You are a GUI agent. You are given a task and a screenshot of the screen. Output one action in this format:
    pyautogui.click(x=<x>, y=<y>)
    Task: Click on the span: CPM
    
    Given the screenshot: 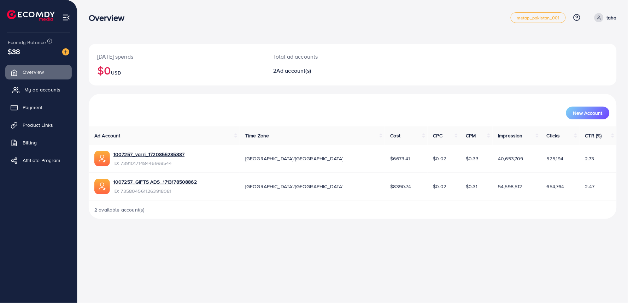 What is the action you would take?
    pyautogui.click(x=471, y=136)
    